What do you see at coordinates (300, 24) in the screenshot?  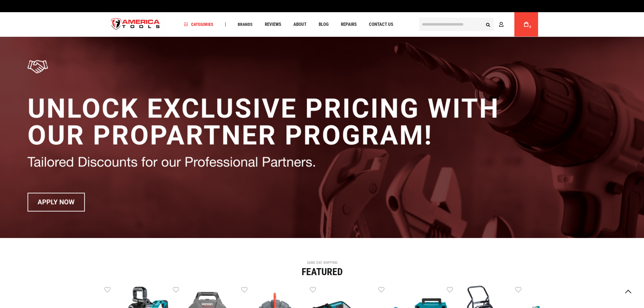 I see `span: About` at bounding box center [300, 24].